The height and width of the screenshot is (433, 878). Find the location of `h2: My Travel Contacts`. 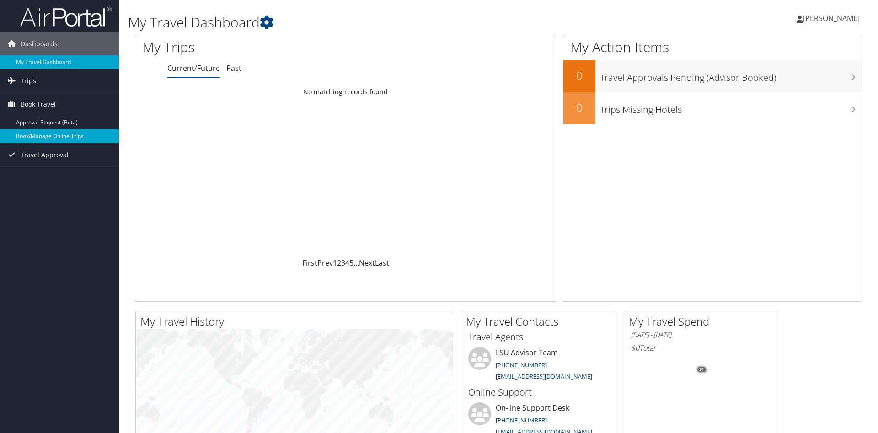

h2: My Travel Contacts is located at coordinates (541, 321).